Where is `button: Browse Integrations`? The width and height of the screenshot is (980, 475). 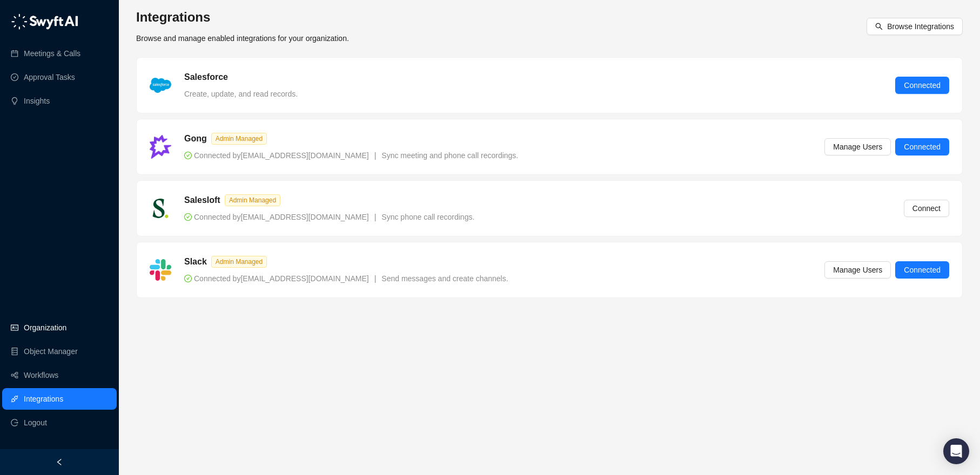 button: Browse Integrations is located at coordinates (915, 27).